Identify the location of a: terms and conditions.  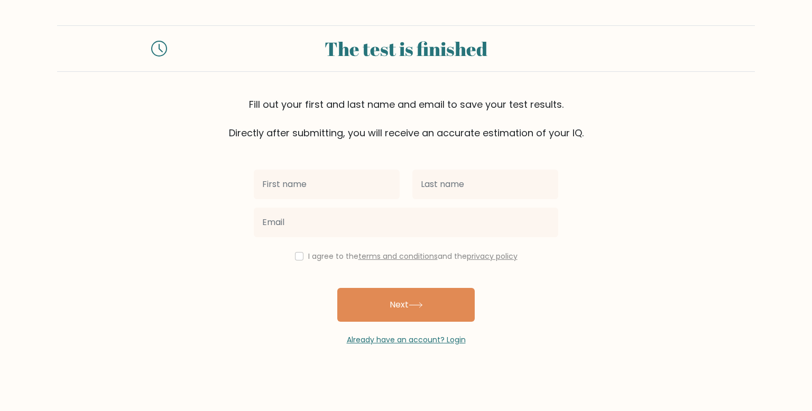
(398, 256).